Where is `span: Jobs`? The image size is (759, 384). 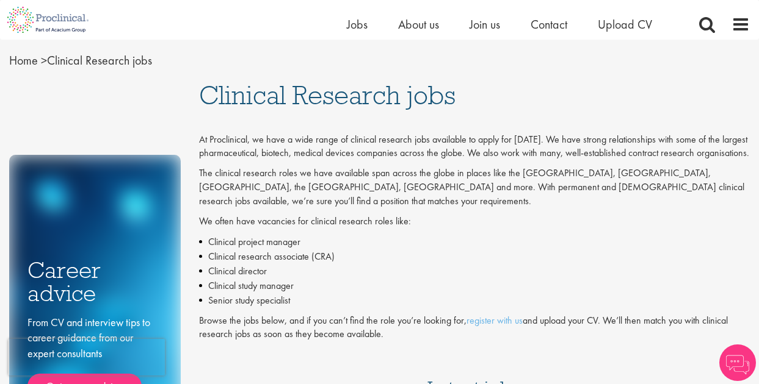
span: Jobs is located at coordinates (357, 24).